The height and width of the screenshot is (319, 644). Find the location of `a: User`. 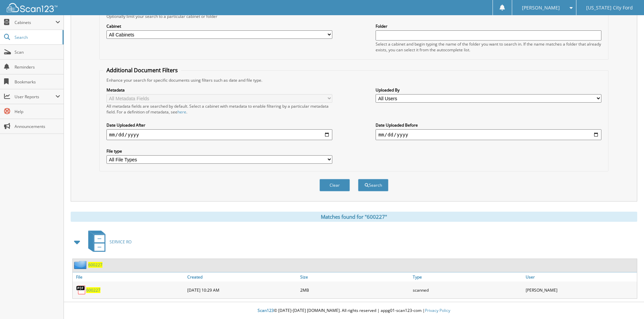

a: User is located at coordinates (581, 277).